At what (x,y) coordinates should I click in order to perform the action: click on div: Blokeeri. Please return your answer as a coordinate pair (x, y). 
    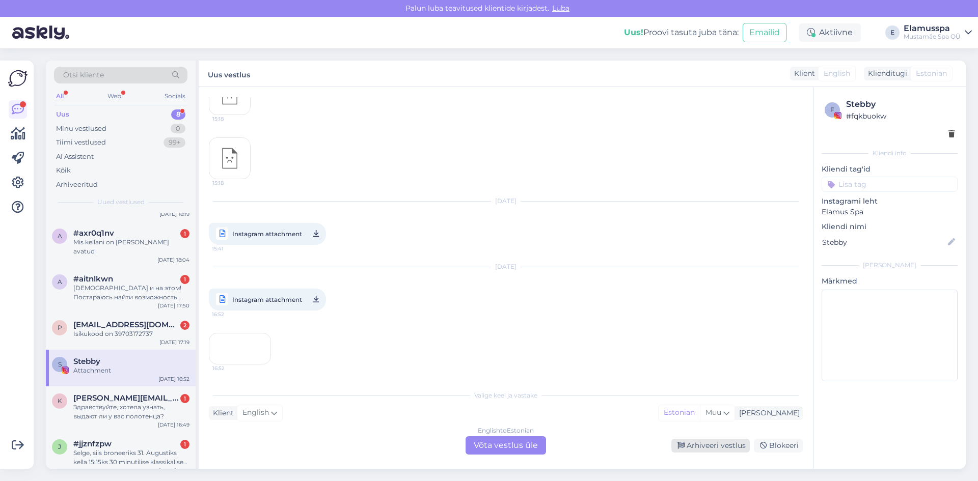
    Looking at the image, I should click on (778, 446).